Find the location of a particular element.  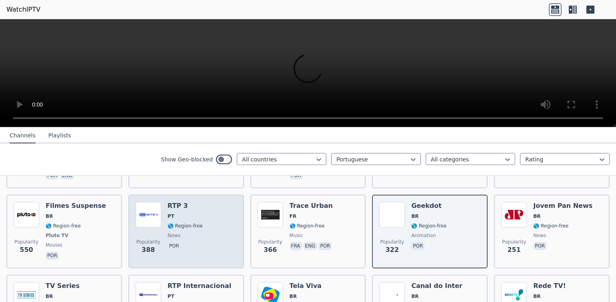

span: Pluto TV is located at coordinates (57, 235).